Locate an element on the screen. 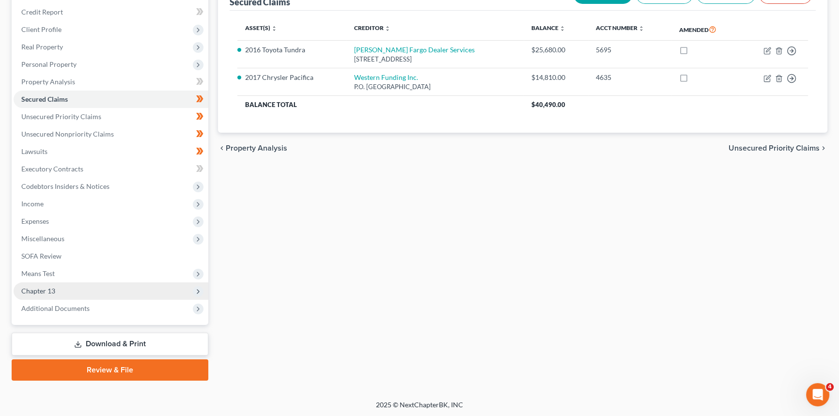 The image size is (839, 416). li: 2016 Toyota Tundra is located at coordinates (292, 50).